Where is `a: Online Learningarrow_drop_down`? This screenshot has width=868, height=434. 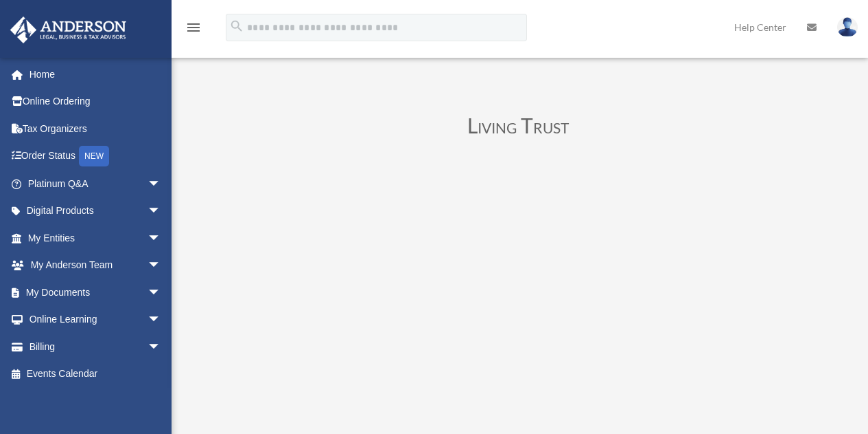
a: Online Learningarrow_drop_down is located at coordinates (95, 320).